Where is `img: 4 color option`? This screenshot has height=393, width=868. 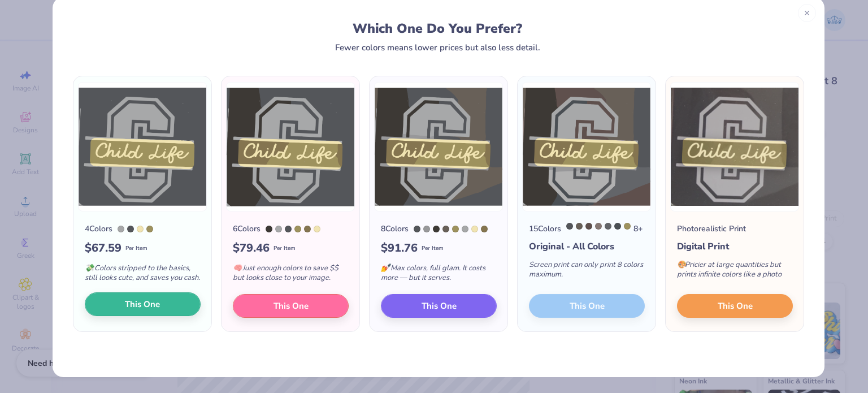 img: 4 color option is located at coordinates (142, 147).